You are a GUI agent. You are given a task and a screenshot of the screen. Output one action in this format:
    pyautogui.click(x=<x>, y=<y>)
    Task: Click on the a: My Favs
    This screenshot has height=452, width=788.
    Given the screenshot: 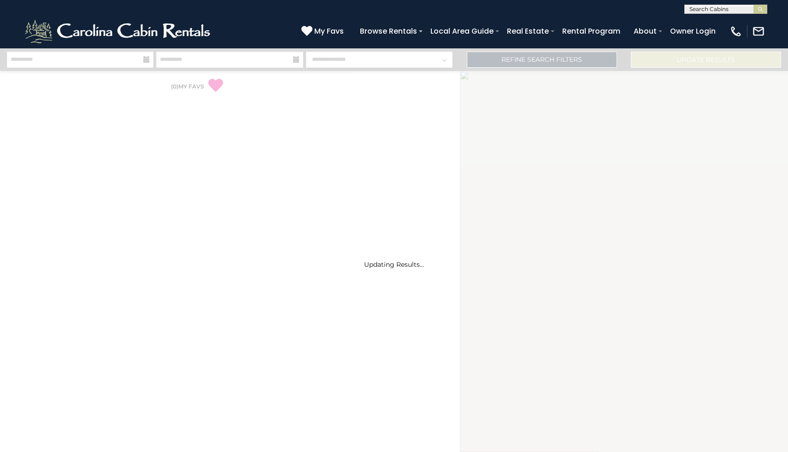 What is the action you would take?
    pyautogui.click(x=324, y=31)
    